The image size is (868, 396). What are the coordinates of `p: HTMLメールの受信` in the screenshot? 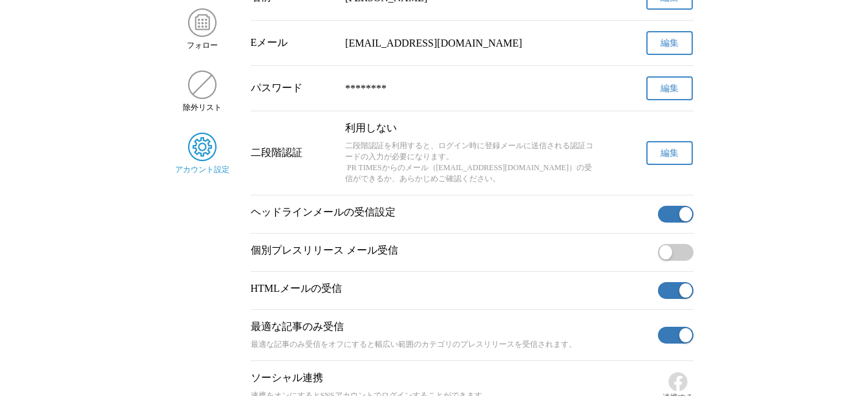 It's located at (452, 288).